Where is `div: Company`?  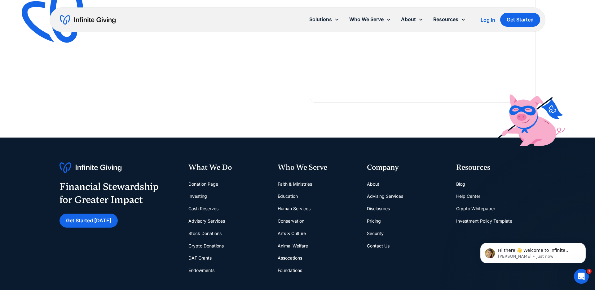 div: Company is located at coordinates (407, 167).